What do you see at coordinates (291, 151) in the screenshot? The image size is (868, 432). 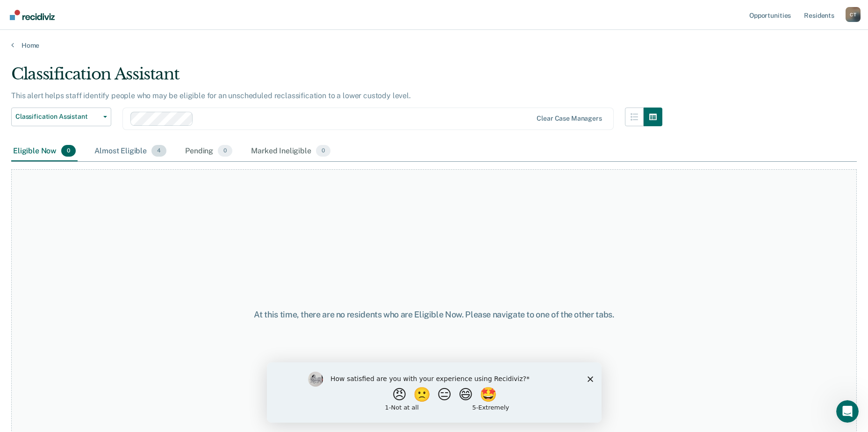 I see `div: Marked Ineligible0` at bounding box center [291, 151].